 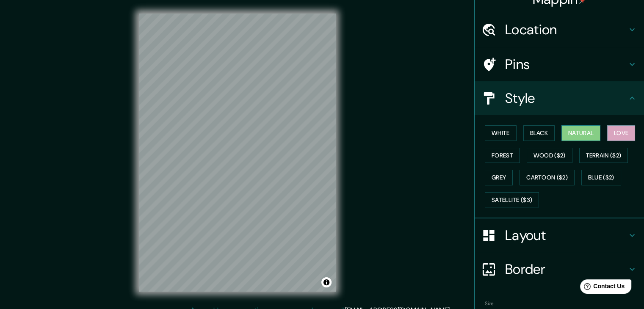 What do you see at coordinates (499, 178) in the screenshot?
I see `button: Grey` at bounding box center [499, 178].